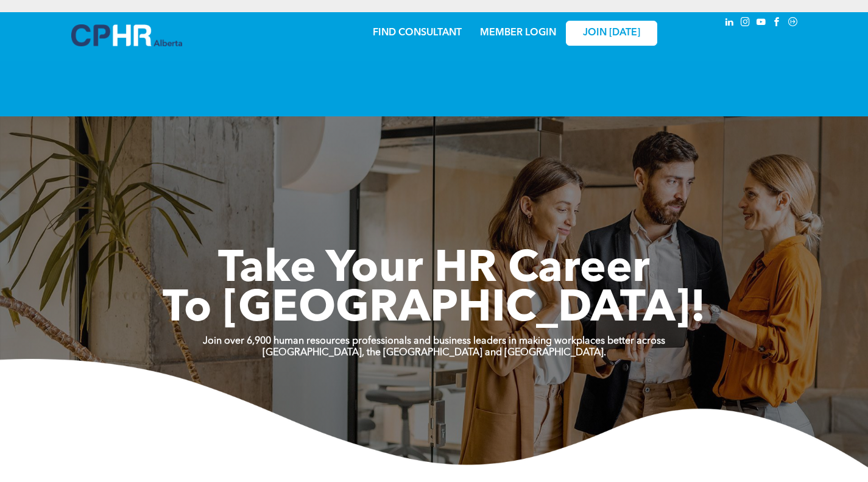 This screenshot has height=482, width=868. I want to click on a: youtube, so click(761, 23).